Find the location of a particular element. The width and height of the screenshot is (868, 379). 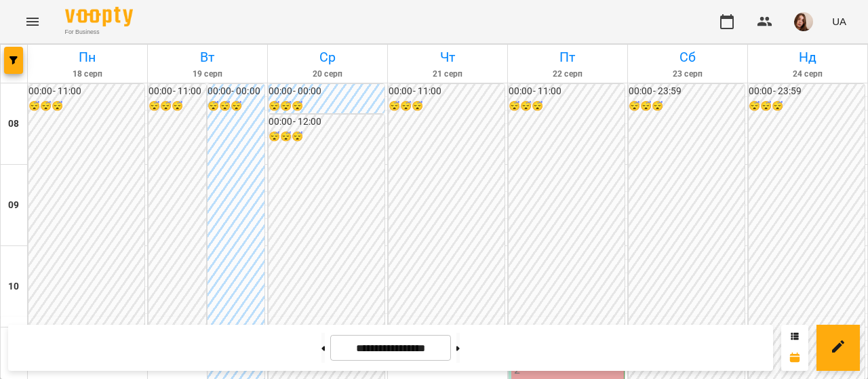

img: Voopty Logo is located at coordinates (99, 16).